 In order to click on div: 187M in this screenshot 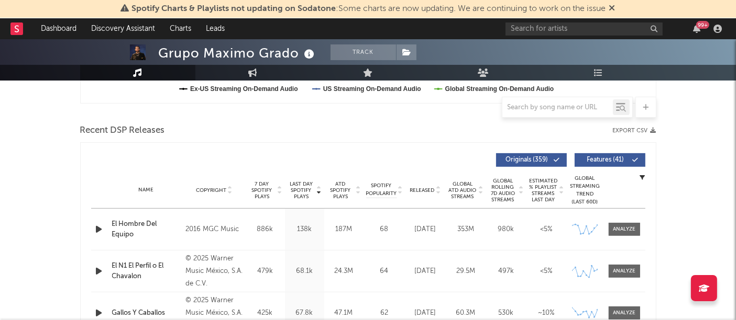, I will do `click(343, 230)`.